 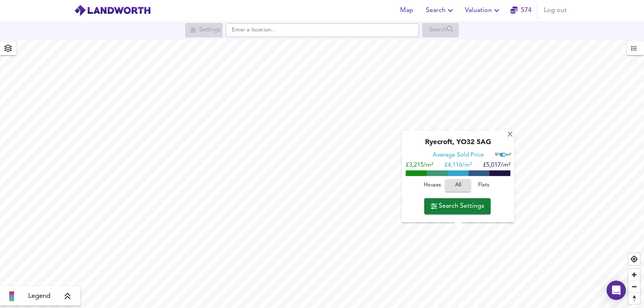 I want to click on span: Zoom in, so click(x=634, y=274).